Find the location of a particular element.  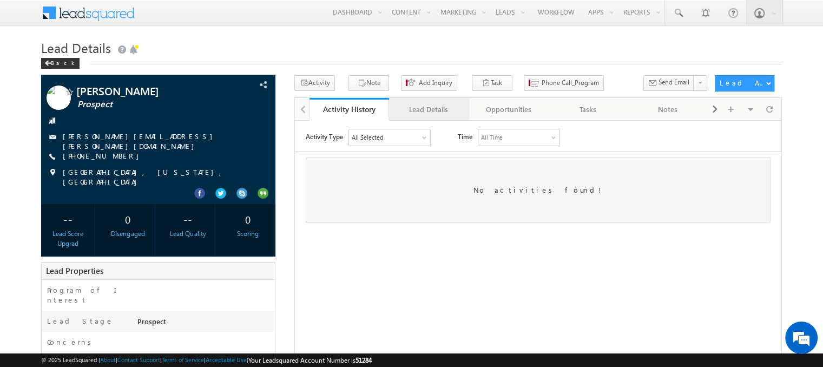

label: Concerns is located at coordinates (71, 342).